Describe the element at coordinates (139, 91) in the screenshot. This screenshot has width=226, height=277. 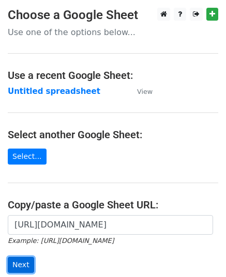
I see `a: View` at that location.